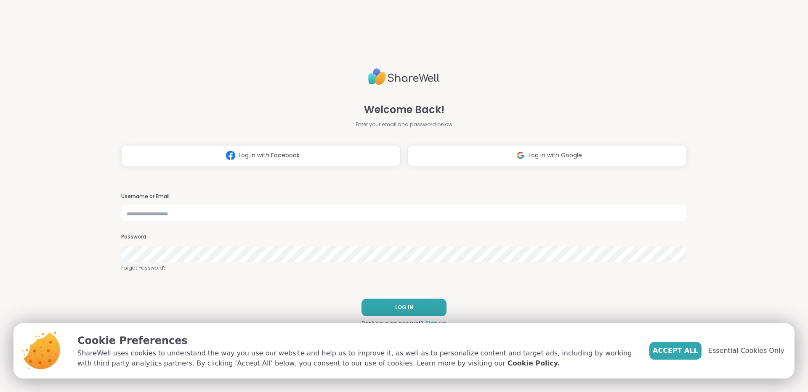 The height and width of the screenshot is (392, 808). What do you see at coordinates (404, 196) in the screenshot?
I see `h3: Username or Email` at bounding box center [404, 196].